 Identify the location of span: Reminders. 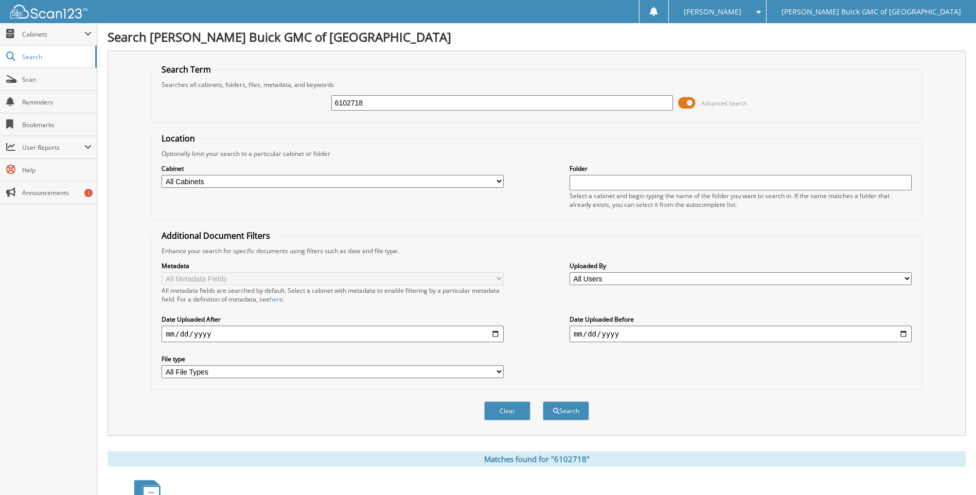
(57, 102).